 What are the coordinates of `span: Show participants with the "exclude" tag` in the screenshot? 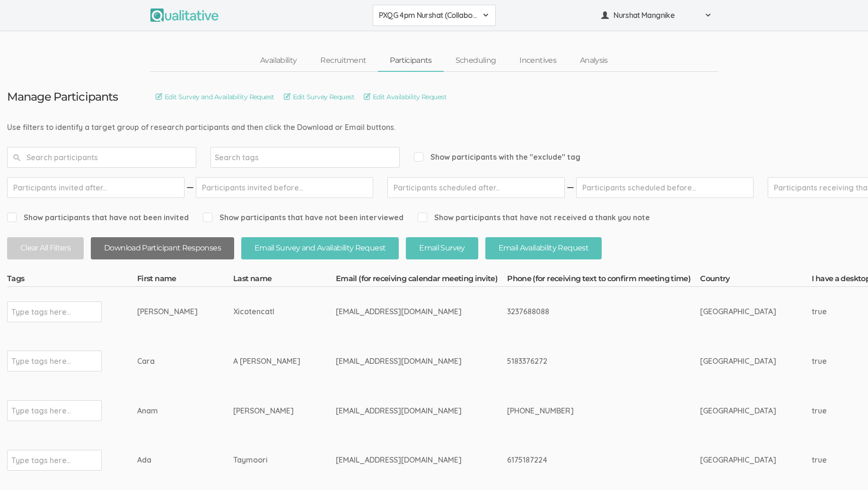 It's located at (497, 157).